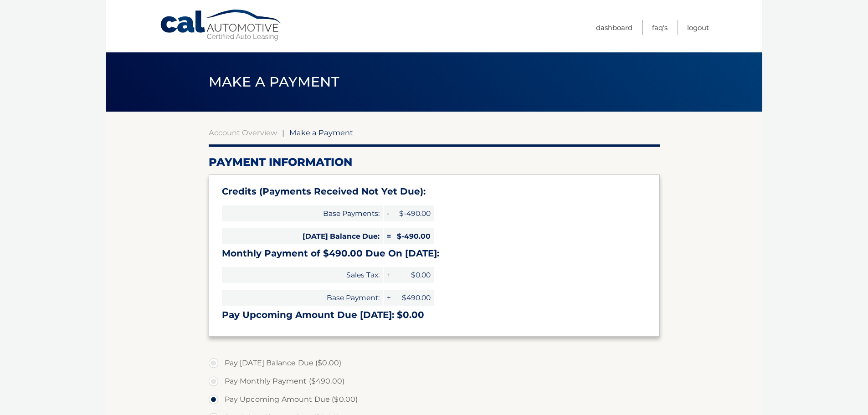 The width and height of the screenshot is (868, 415). Describe the element at coordinates (660, 27) in the screenshot. I see `a: FAQ's` at that location.